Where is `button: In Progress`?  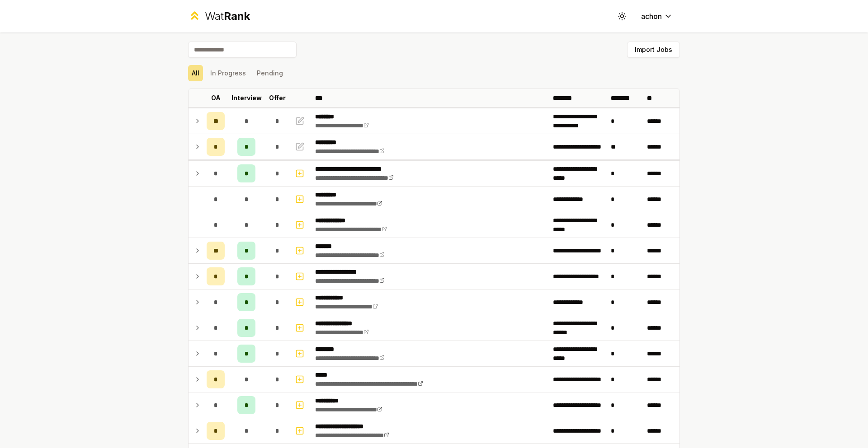
button: In Progress is located at coordinates (228, 73).